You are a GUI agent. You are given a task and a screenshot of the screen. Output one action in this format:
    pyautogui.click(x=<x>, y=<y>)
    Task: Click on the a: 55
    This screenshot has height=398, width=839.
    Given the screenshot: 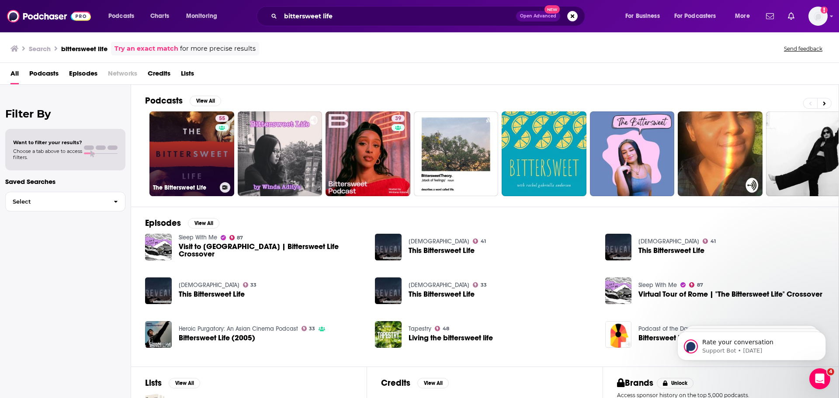 What is the action you would take?
    pyautogui.click(x=222, y=118)
    